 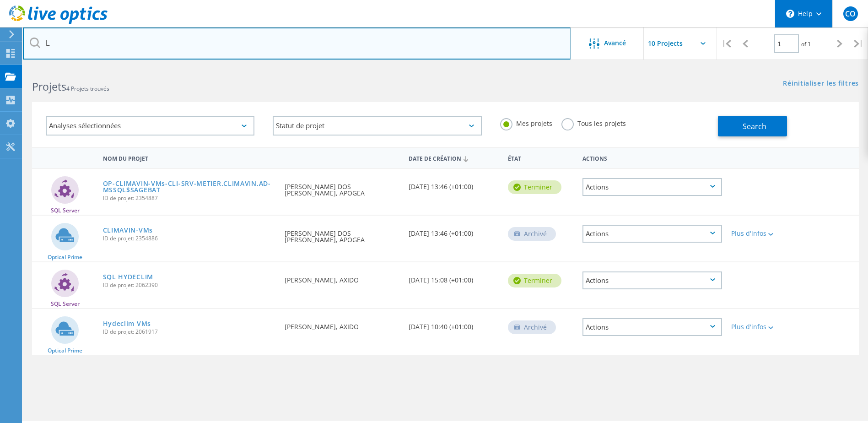 What do you see at coordinates (190, 332) in the screenshot?
I see `span: ID de projet: 2061917` at bounding box center [190, 332].